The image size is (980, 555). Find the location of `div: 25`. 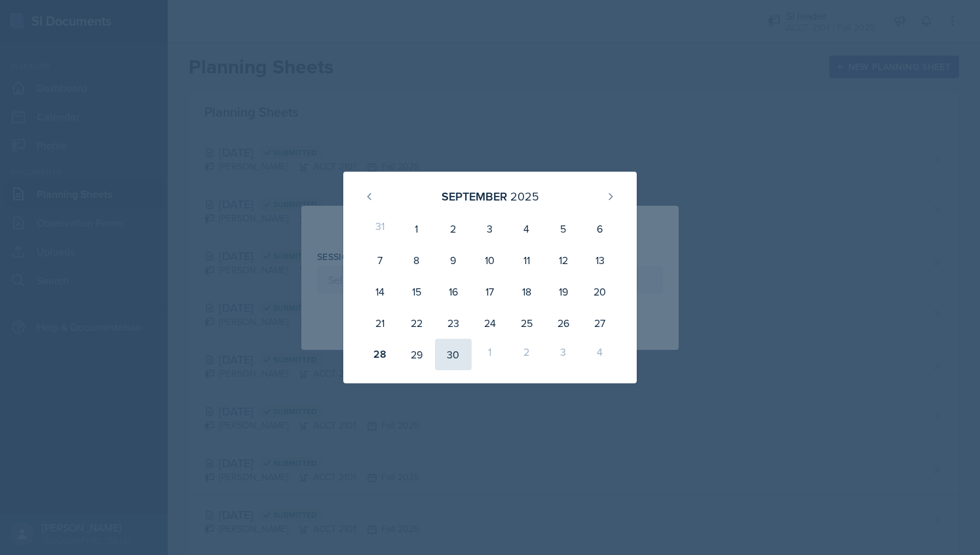

div: 25 is located at coordinates (526, 323).